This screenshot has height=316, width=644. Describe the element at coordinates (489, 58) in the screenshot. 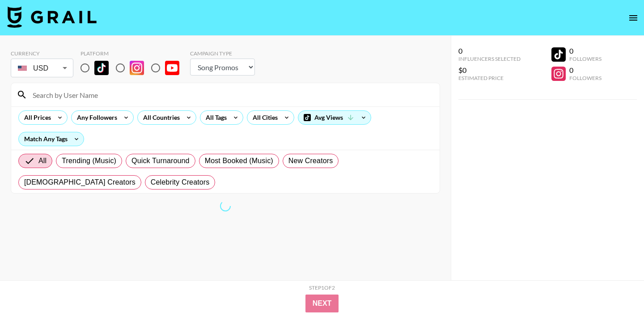

I see `div: Influencers Selected` at that location.